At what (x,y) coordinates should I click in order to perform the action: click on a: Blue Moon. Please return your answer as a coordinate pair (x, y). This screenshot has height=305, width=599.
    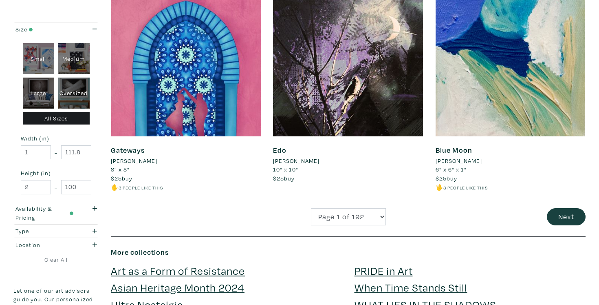
    Looking at the image, I should click on (454, 150).